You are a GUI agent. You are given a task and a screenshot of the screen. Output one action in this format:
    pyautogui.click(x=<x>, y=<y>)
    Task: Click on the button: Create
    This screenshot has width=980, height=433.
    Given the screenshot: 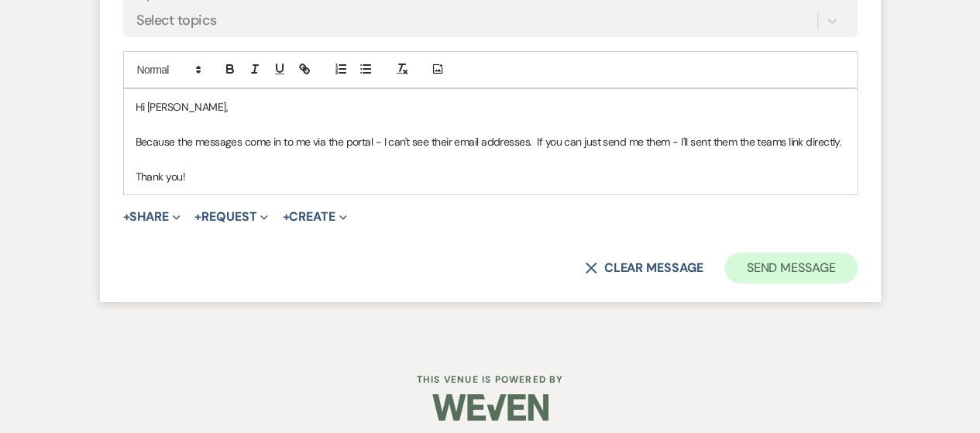 What is the action you would take?
    pyautogui.click(x=314, y=217)
    